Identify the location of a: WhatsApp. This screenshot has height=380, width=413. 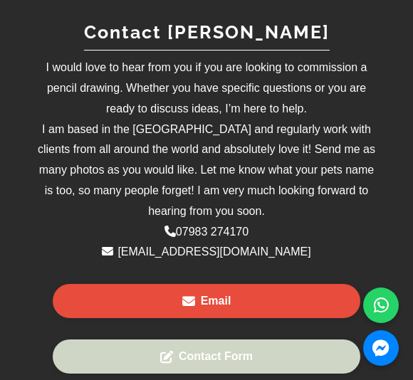
(381, 305).